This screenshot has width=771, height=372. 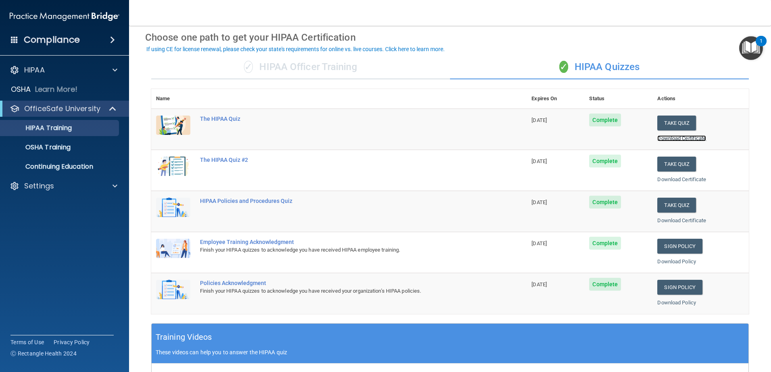 What do you see at coordinates (184, 337) in the screenshot?
I see `h5: Training Videos` at bounding box center [184, 337].